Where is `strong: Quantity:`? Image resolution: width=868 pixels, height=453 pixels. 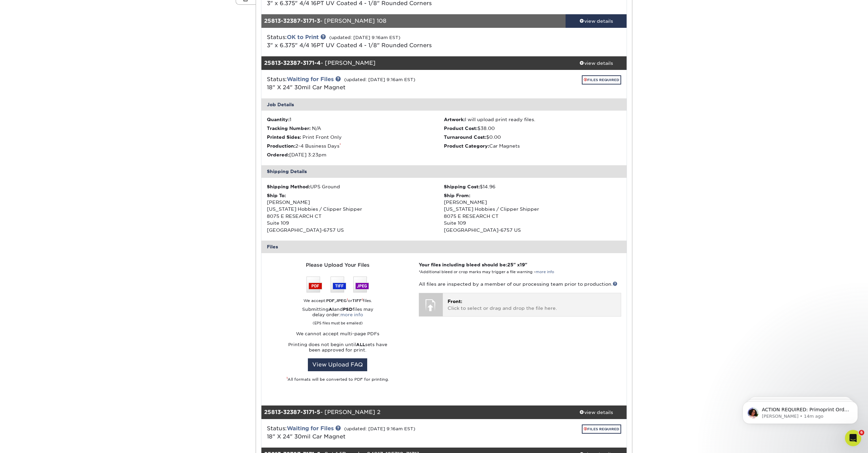 strong: Quantity: is located at coordinates (278, 120).